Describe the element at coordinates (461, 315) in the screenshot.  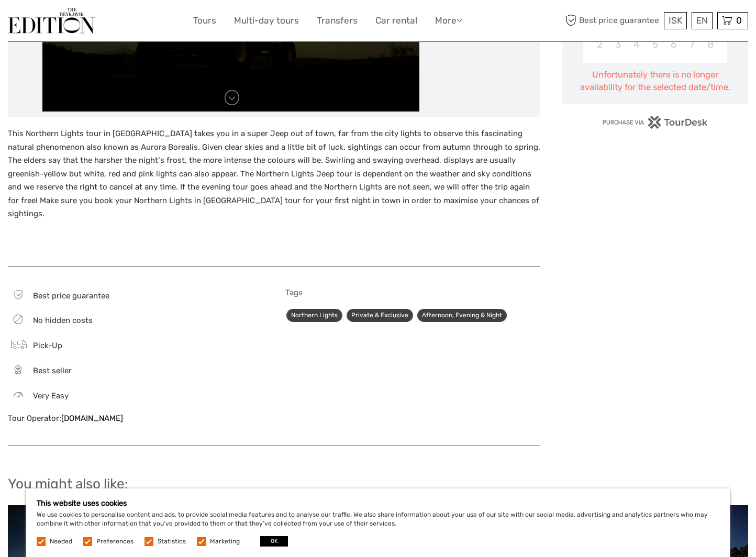
I see `a: Afternoon, Evening & Night` at that location.